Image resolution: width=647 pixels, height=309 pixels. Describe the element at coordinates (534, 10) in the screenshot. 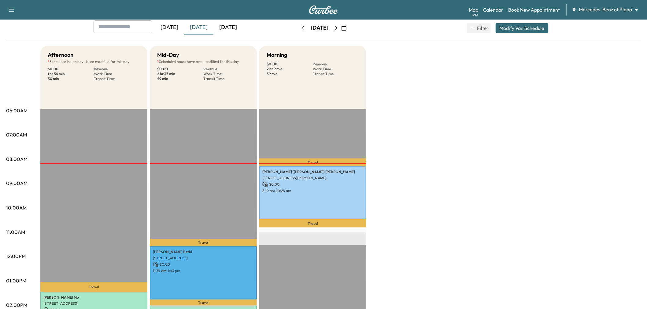

I see `a: Book New Appointment` at that location.